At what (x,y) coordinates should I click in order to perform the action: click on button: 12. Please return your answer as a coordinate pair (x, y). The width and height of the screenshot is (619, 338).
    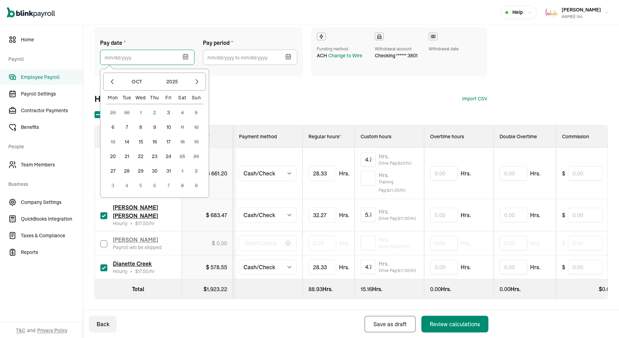
    Looking at the image, I should click on (196, 127).